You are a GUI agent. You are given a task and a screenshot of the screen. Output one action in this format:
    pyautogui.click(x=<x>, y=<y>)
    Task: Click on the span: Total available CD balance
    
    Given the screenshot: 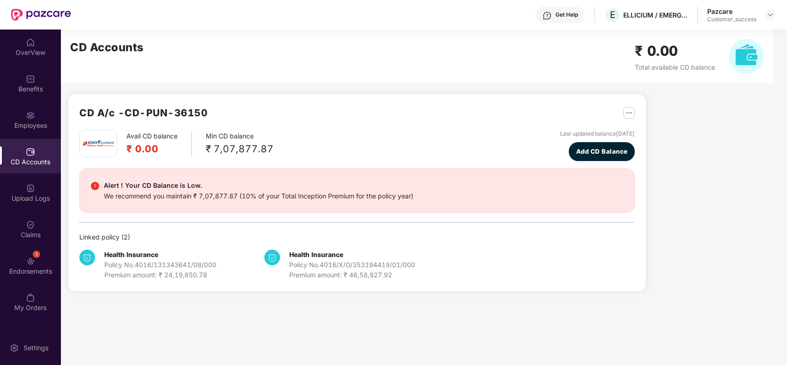 What is the action you would take?
    pyautogui.click(x=675, y=67)
    